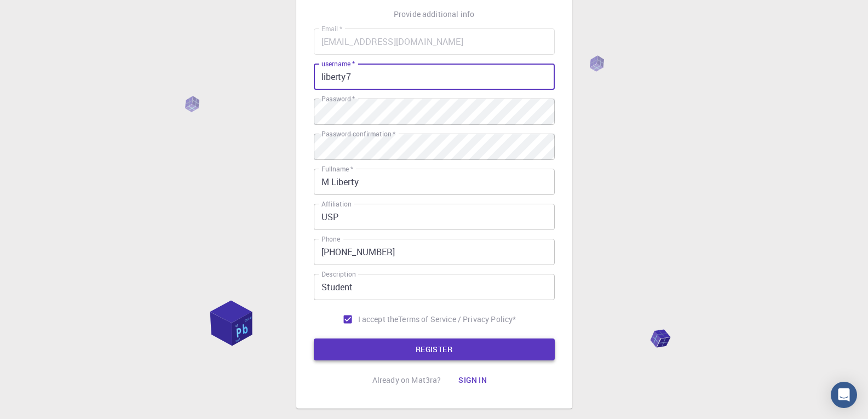 This screenshot has height=419, width=868. I want to click on a: Terms of Service / Privacy Policy*, so click(457, 320).